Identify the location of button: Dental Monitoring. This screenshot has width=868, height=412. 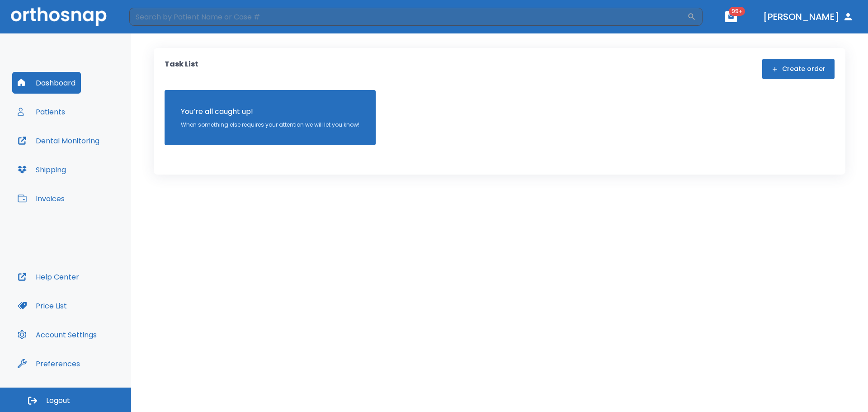
(59, 140).